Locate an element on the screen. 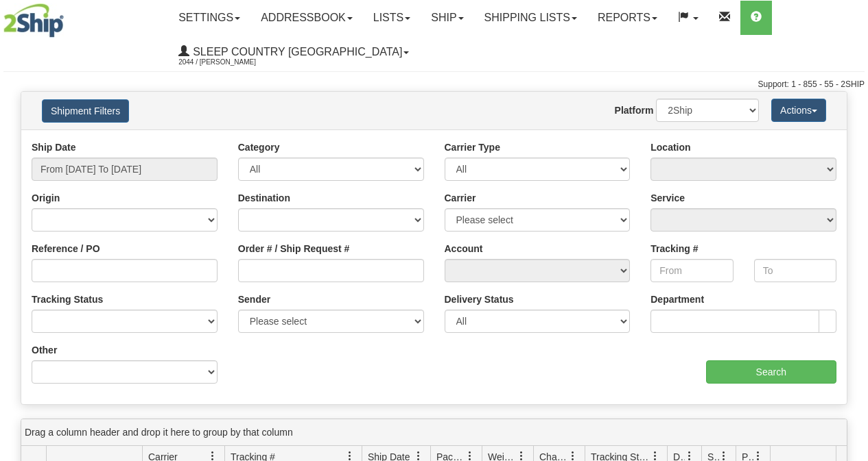 The width and height of the screenshot is (868, 461). a: Reports is located at coordinates (627, 18).